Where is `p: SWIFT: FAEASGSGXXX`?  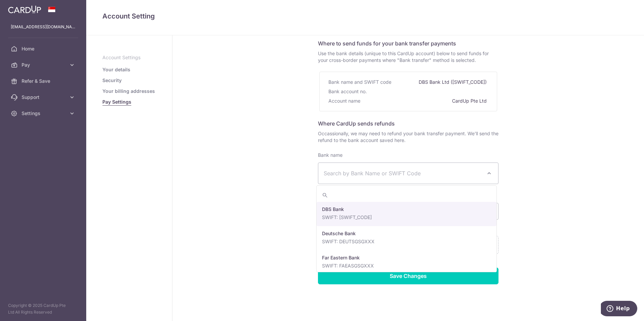
p: SWIFT: FAEASGSGXXX is located at coordinates (407, 266).